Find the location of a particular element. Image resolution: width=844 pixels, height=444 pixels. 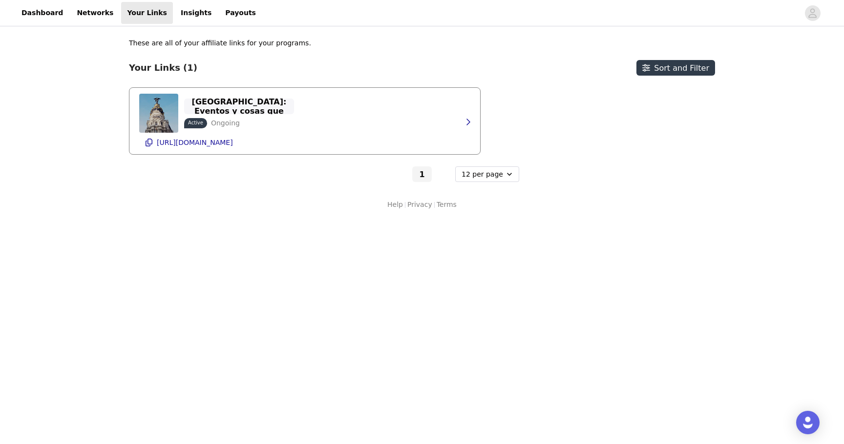

a: Networks is located at coordinates (95, 13).